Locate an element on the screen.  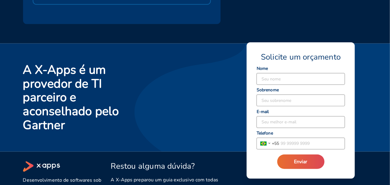
span: Solicite um orçamento is located at coordinates (300, 57).